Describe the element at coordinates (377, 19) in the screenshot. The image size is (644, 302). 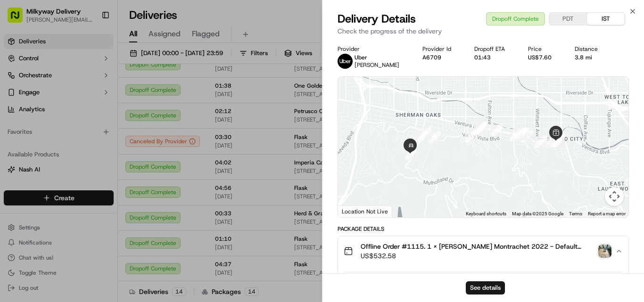
I see `span: Delivery Details` at that location.